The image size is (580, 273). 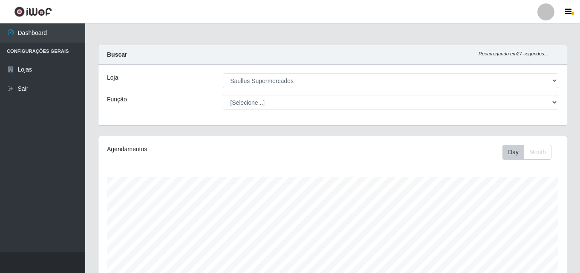 I want to click on strong: Buscar, so click(x=117, y=55).